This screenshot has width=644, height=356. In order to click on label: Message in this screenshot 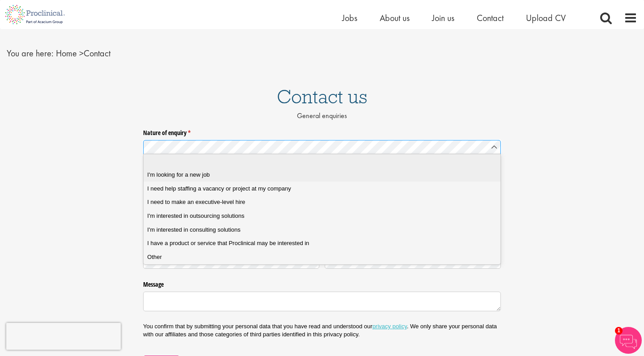, I will do `click(322, 283)`.